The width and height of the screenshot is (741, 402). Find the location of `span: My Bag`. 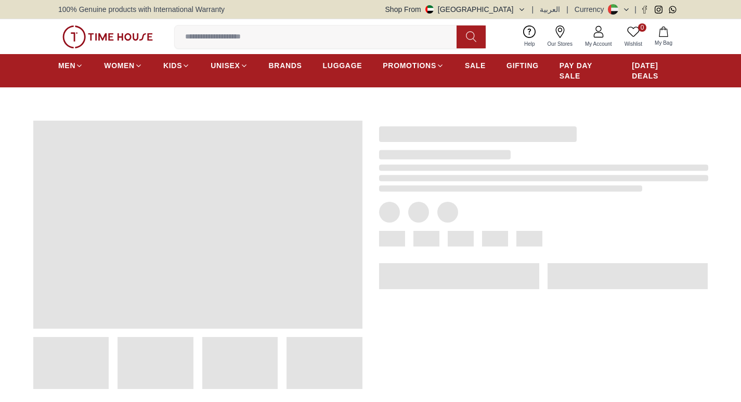

span: My Bag is located at coordinates (663, 43).